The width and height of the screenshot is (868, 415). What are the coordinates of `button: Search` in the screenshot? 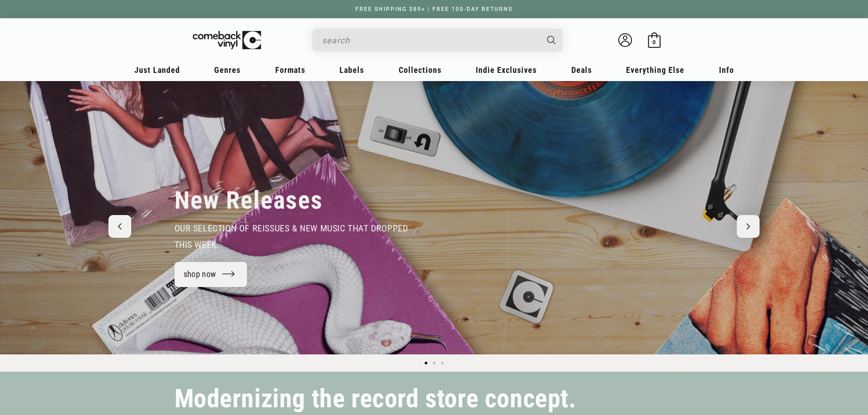 It's located at (552, 40).